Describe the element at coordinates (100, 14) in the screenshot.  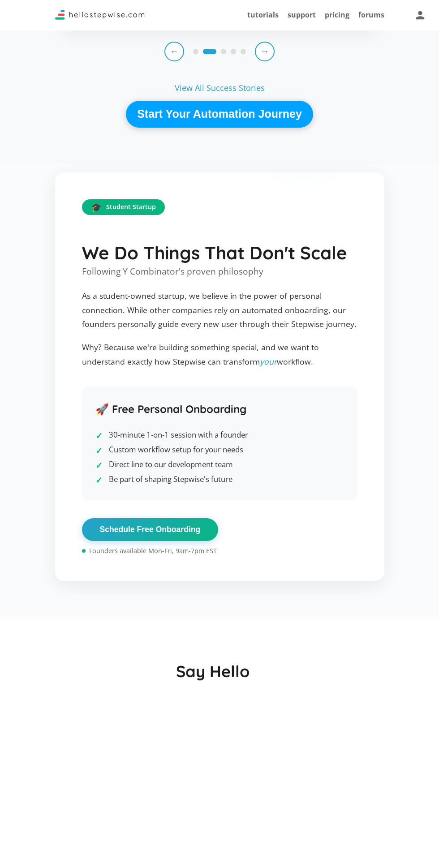
I see `img: Logo` at that location.